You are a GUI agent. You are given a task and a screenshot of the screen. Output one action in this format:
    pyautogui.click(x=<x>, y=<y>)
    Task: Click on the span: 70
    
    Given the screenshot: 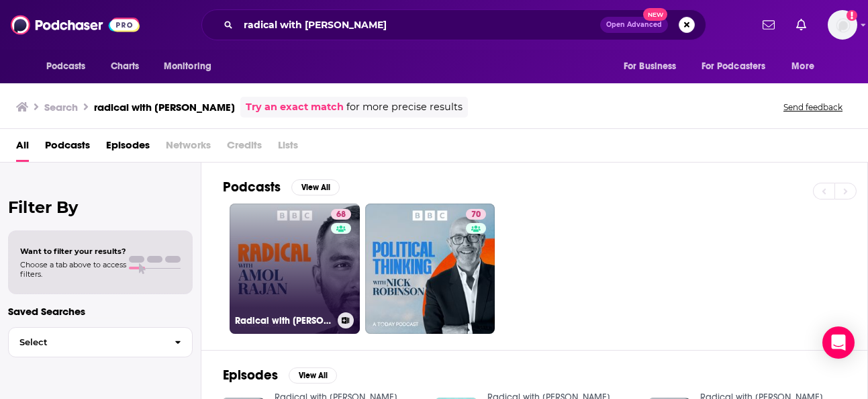 What is the action you would take?
    pyautogui.click(x=476, y=215)
    